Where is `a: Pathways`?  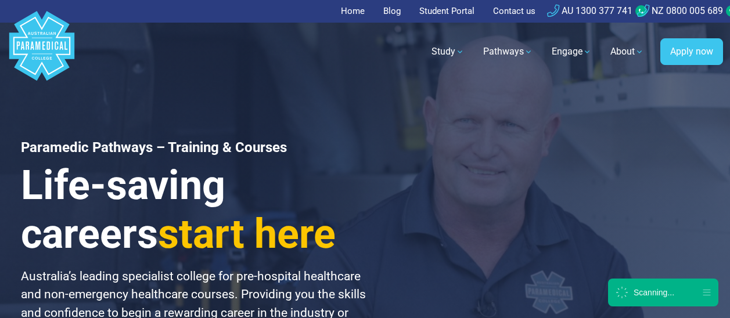
a: Pathways is located at coordinates (508, 52).